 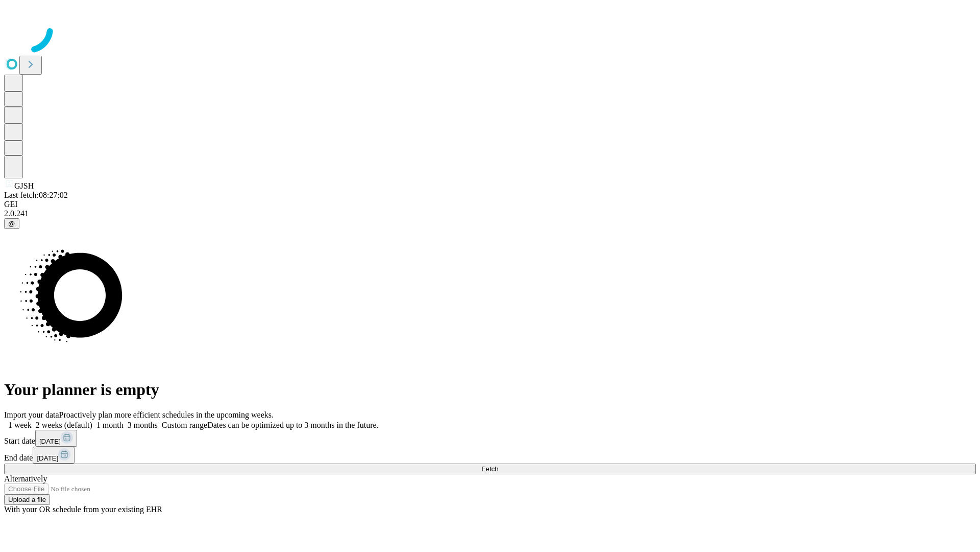 What do you see at coordinates (32, 414) in the screenshot?
I see `span: Import your data` at bounding box center [32, 414].